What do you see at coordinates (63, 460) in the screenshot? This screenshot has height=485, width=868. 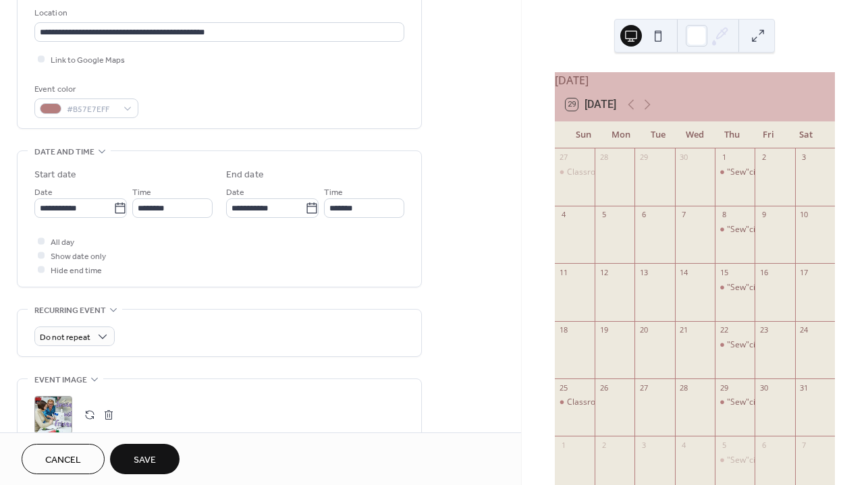 I see `span: Cancel` at bounding box center [63, 460].